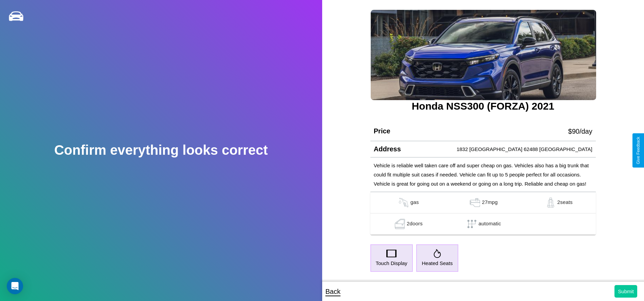  I want to click on table: simple table, so click(483, 213).